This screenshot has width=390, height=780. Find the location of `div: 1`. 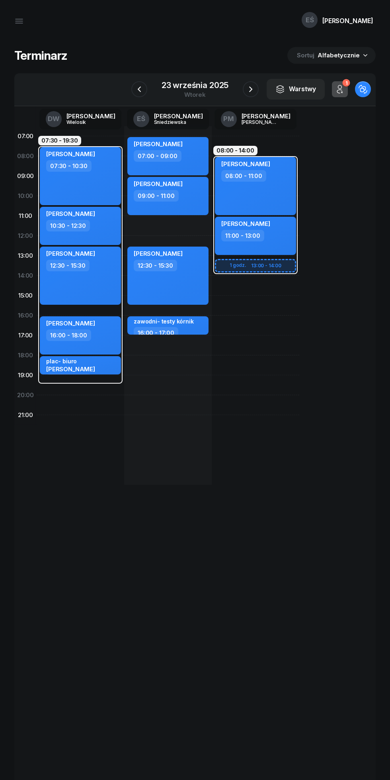

div: 1 is located at coordinates (346, 83).